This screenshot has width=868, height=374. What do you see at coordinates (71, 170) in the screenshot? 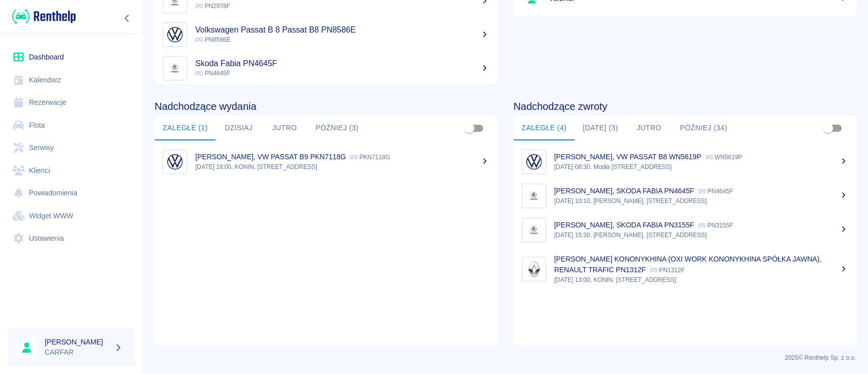
I see `a: Klienci` at bounding box center [71, 170].